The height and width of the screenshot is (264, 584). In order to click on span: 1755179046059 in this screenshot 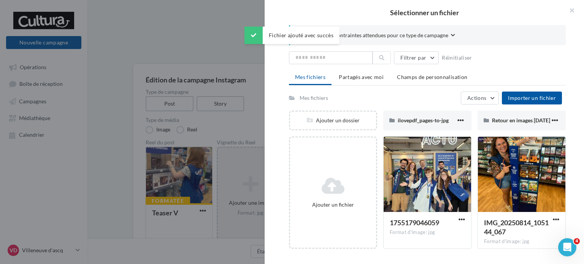, I will do `click(415, 223)`.